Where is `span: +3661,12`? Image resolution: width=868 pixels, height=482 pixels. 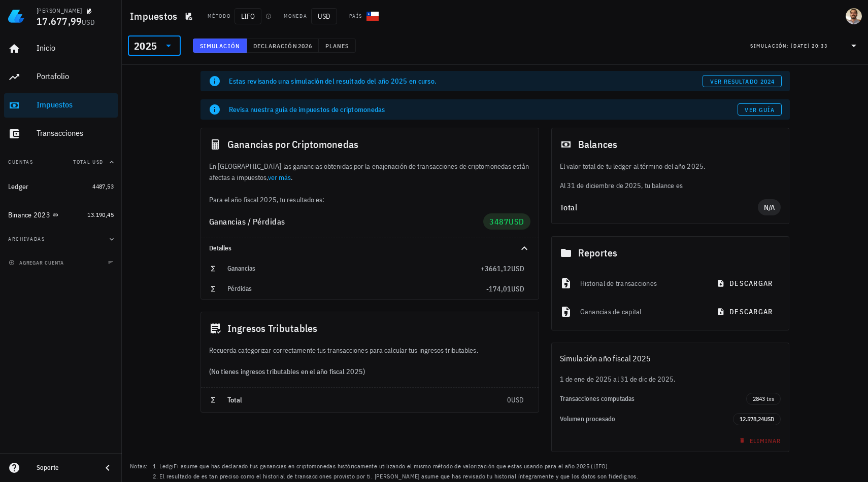
span: +3661,12 is located at coordinates (496, 269).